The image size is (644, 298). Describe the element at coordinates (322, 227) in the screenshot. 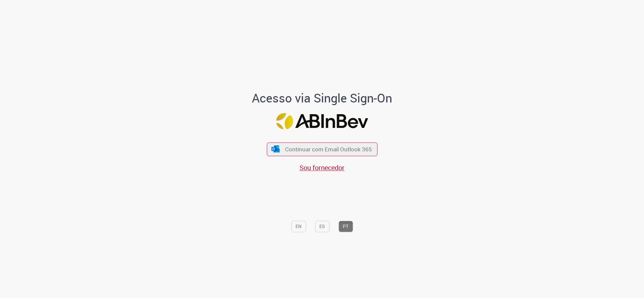

I see `button: ES` at that location.